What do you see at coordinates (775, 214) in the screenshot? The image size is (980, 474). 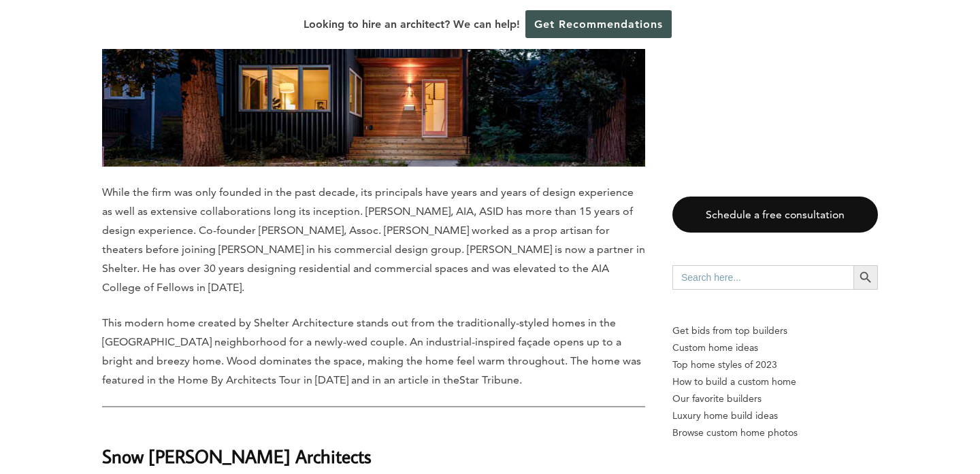 I see `a: Schedule a free consultation` at bounding box center [775, 214].